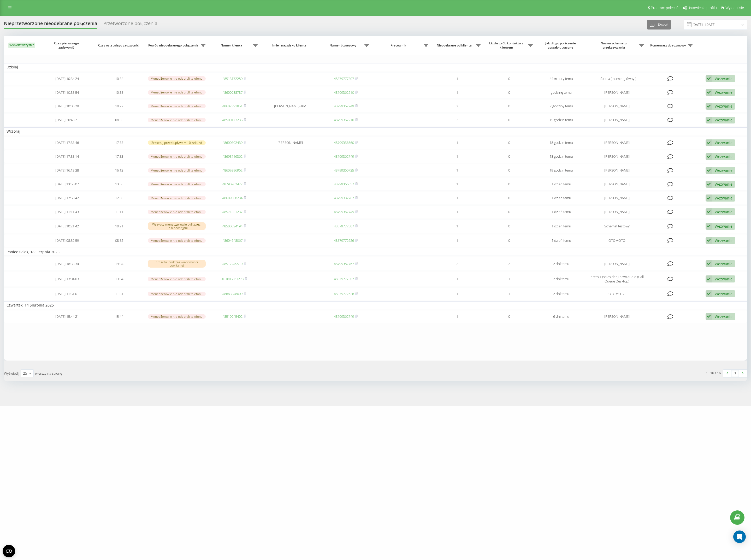 The height and width of the screenshot is (560, 751). What do you see at coordinates (614, 45) in the screenshot?
I see `span: Nazwa schematu przekazywania` at bounding box center [614, 45].